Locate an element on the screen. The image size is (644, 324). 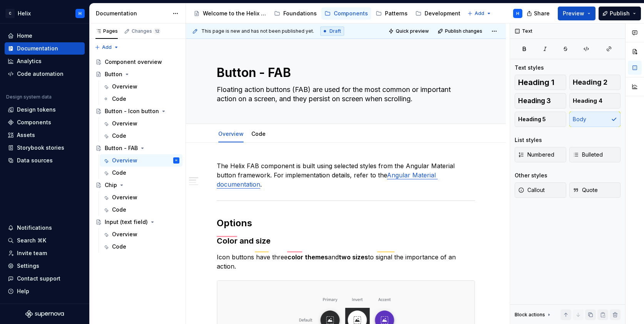
a: Storybook stories is located at coordinates (45, 147).